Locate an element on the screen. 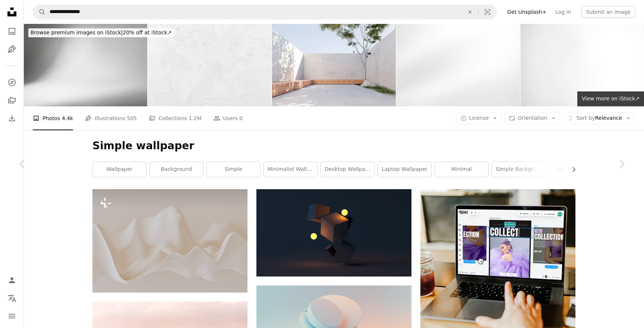  img: Abstract white background is located at coordinates (85, 65).